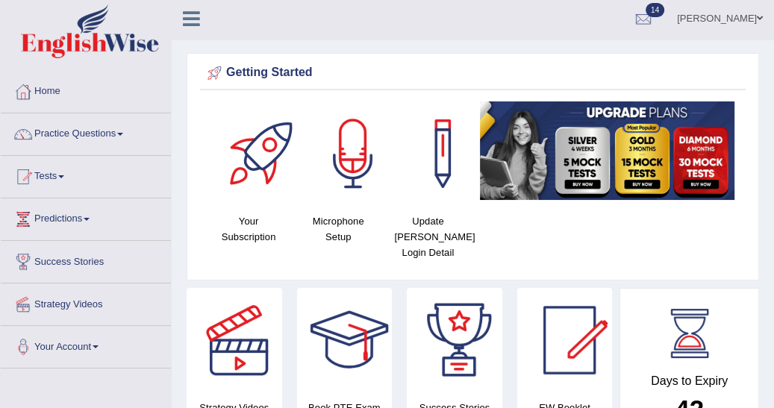 The image size is (774, 408). I want to click on h4: Your Subscription, so click(249, 229).